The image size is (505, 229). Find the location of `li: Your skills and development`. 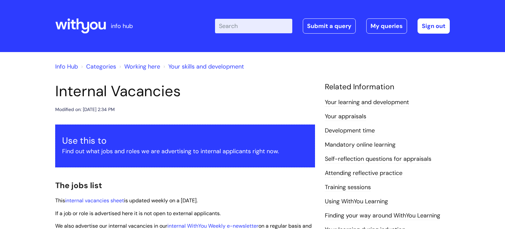

li: Your skills and development is located at coordinates (203, 66).